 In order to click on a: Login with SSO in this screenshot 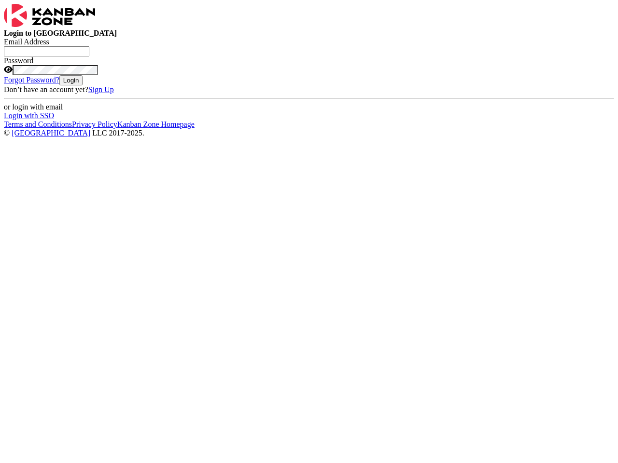, I will do `click(29, 115)`.